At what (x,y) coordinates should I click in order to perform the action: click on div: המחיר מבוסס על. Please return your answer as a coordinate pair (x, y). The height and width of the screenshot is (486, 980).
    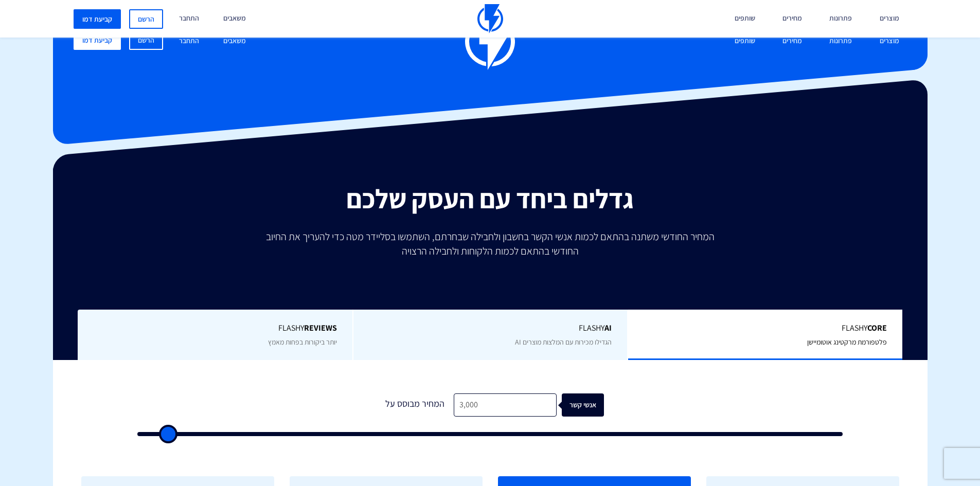
    Looking at the image, I should click on (415, 405).